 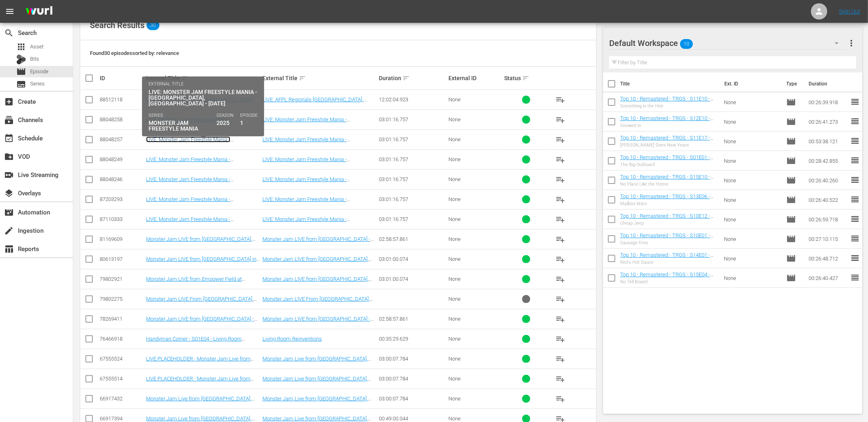 I want to click on span: sort, so click(x=185, y=78).